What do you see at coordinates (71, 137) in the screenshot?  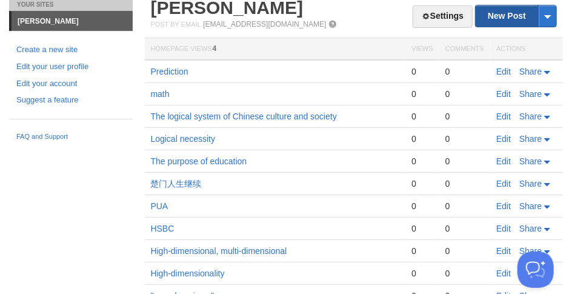 I see `a: FAQ and Support` at bounding box center [71, 137].